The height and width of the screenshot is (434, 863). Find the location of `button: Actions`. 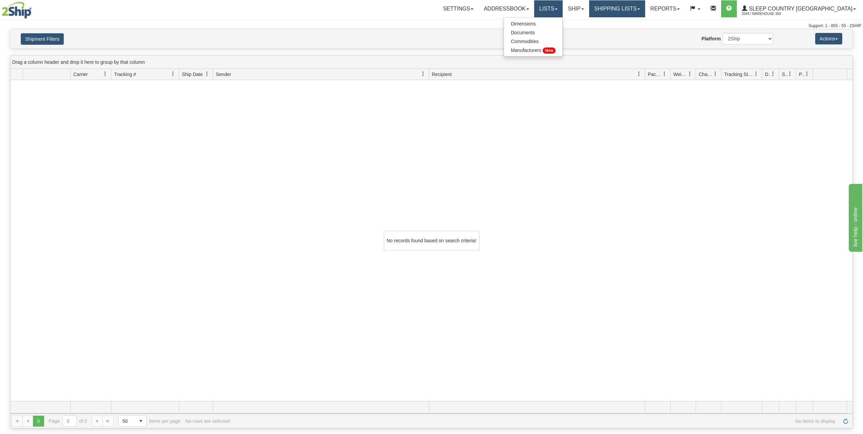

button: Actions is located at coordinates (829, 39).